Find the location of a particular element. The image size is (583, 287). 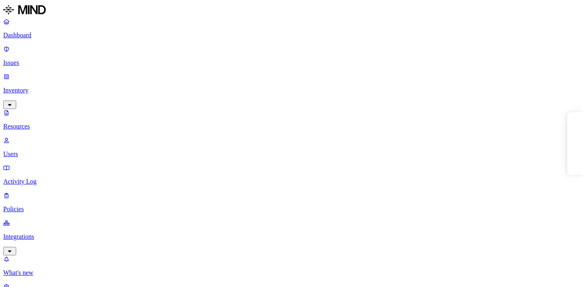

p: Dashboard is located at coordinates (292, 35).